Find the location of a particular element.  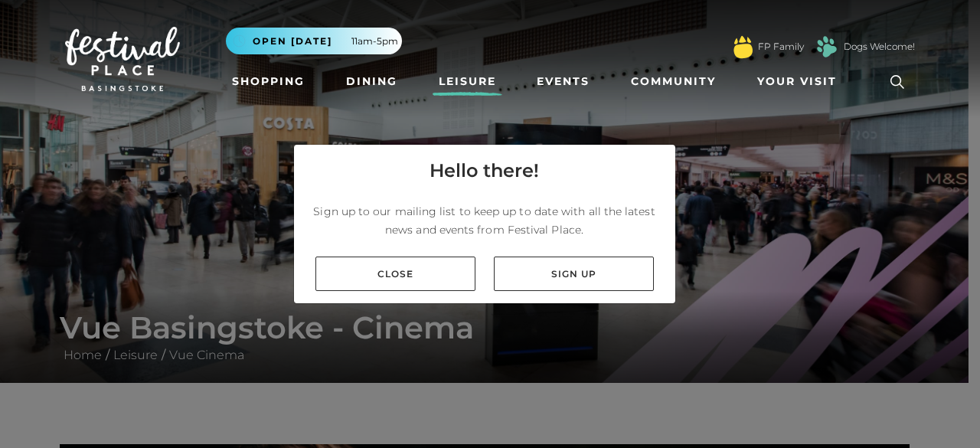

a: Dining is located at coordinates (372, 81).